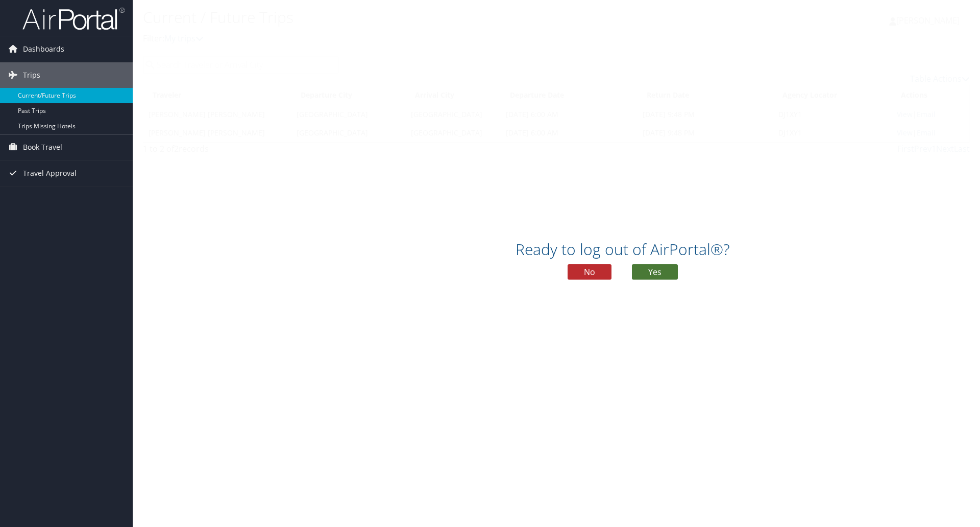 This screenshot has height=527, width=980. What do you see at coordinates (43, 49) in the screenshot?
I see `span: Dashboards` at bounding box center [43, 49].